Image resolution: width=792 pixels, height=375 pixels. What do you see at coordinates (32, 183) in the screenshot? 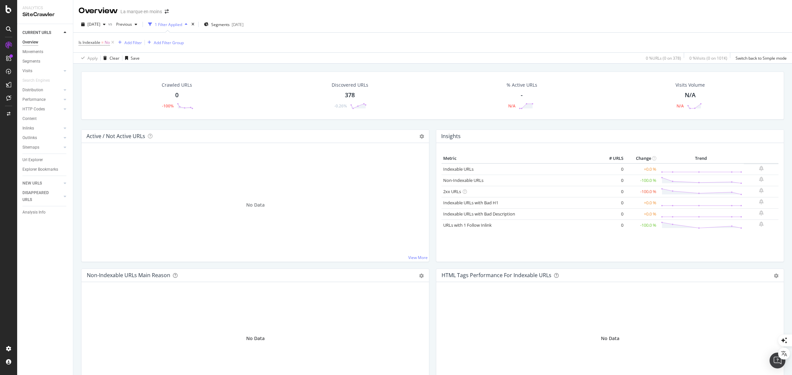
I see `div: NEW URLS` at bounding box center [32, 183].